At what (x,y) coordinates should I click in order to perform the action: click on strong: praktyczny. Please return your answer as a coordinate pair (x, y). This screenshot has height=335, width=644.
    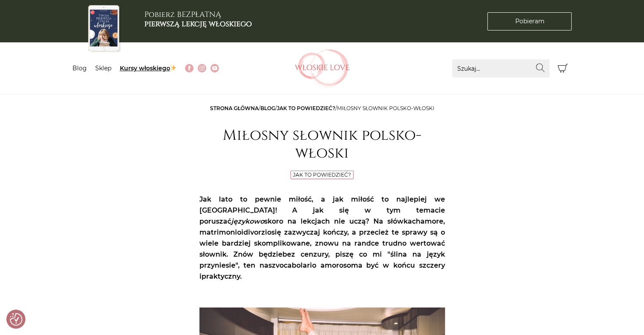
    Looking at the image, I should click on (221, 276).